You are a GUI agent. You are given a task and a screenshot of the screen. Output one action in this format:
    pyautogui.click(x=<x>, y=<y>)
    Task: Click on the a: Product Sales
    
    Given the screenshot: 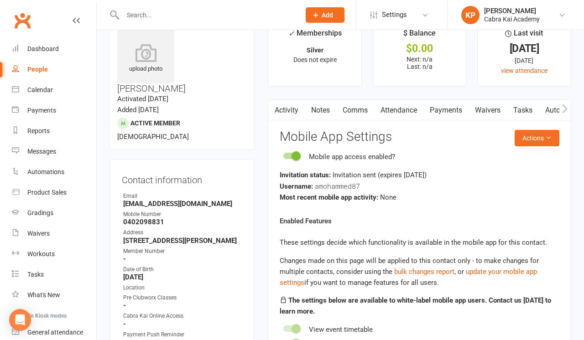 What is the action you would take?
    pyautogui.click(x=54, y=192)
    